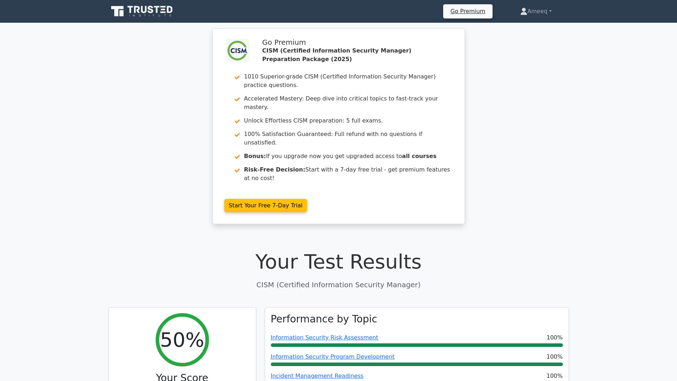  What do you see at coordinates (182, 340) in the screenshot?
I see `h2: 50%` at bounding box center [182, 340].